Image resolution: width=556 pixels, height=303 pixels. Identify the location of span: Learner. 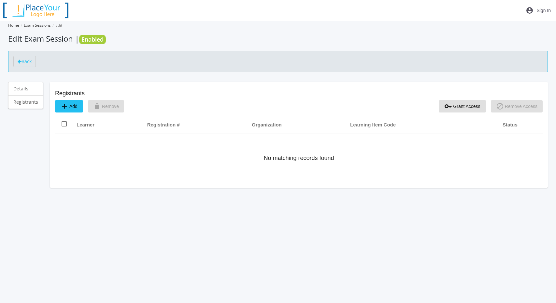
(85, 125).